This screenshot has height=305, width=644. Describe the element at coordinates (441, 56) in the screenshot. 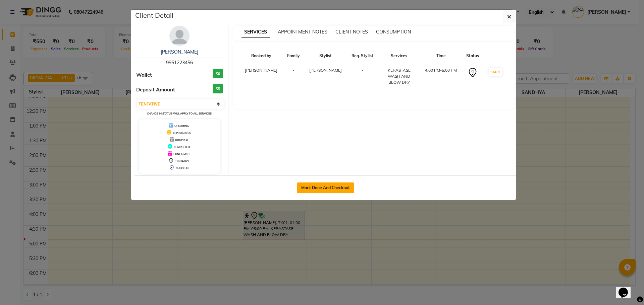

I see `th: Time` at that location.